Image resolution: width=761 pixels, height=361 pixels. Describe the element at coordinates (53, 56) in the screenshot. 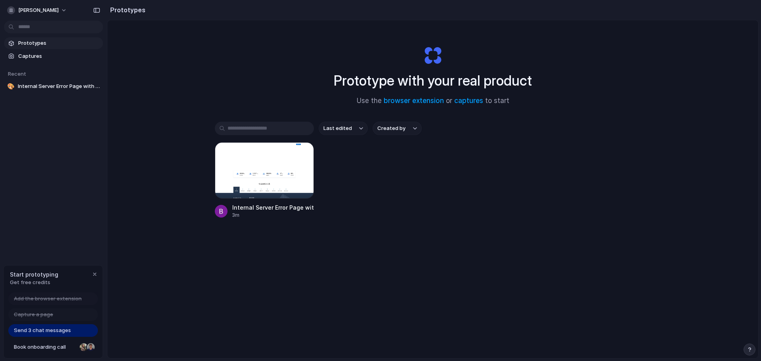

I see `a: Captures` at that location.